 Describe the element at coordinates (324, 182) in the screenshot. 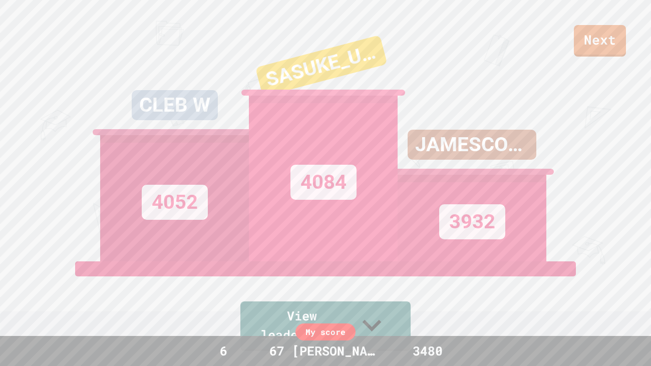

I see `div: 4084` at that location.